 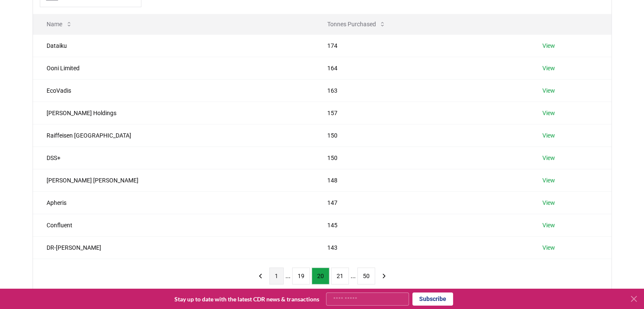 What do you see at coordinates (421, 203) in the screenshot?
I see `td: 147` at bounding box center [421, 203].